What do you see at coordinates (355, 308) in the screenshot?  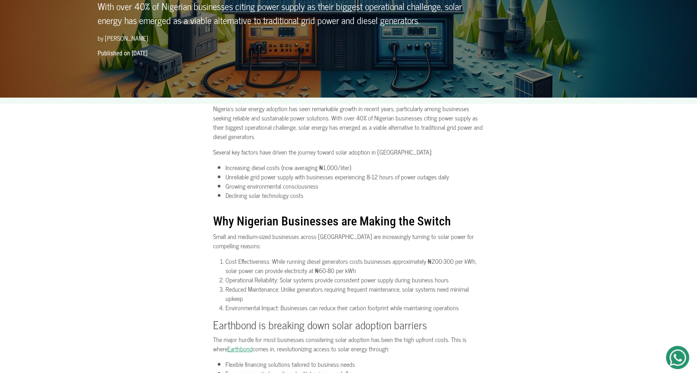 I see `li: Environmental Impact: Businesses can reduce their carbon footprint while maintaining operations` at bounding box center [355, 308].